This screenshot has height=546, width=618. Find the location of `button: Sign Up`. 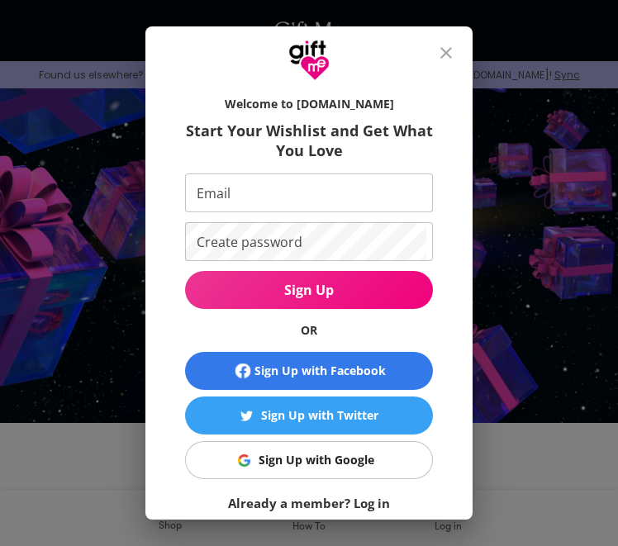

button: Sign Up is located at coordinates (309, 290).